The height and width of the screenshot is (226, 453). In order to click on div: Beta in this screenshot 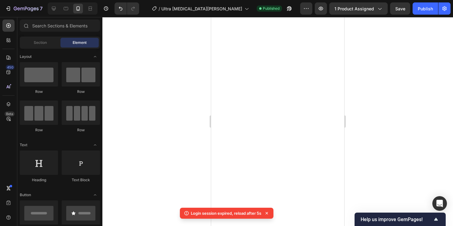, I will do `click(9, 114)`.